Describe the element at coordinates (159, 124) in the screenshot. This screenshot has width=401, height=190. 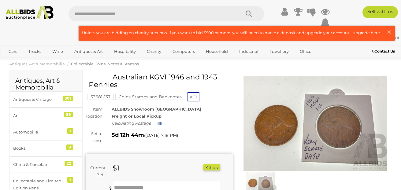
I see `img: small-loading.gif` at that location.